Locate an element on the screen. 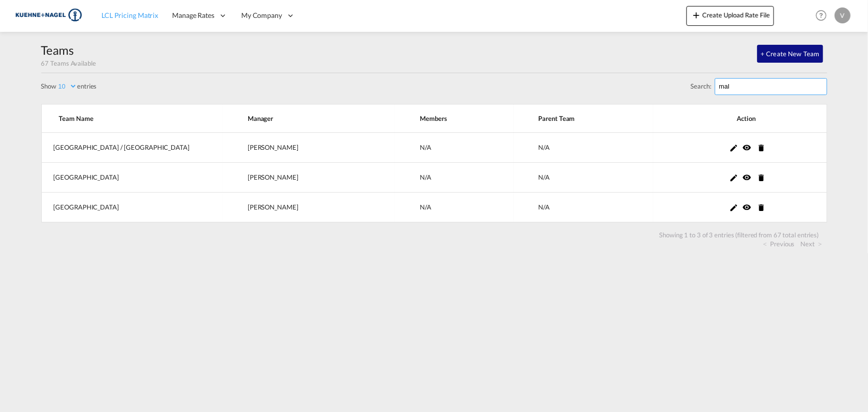 The height and width of the screenshot is (412, 868). div: Showing 1 to 3 of 3 entries (filtered from 67 total entries) is located at coordinates (739, 235).